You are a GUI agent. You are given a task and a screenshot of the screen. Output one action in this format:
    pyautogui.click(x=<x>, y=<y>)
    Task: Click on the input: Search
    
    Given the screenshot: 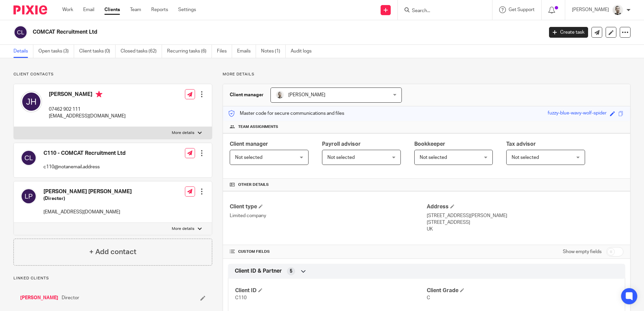 What is the action you would take?
    pyautogui.click(x=441, y=11)
    